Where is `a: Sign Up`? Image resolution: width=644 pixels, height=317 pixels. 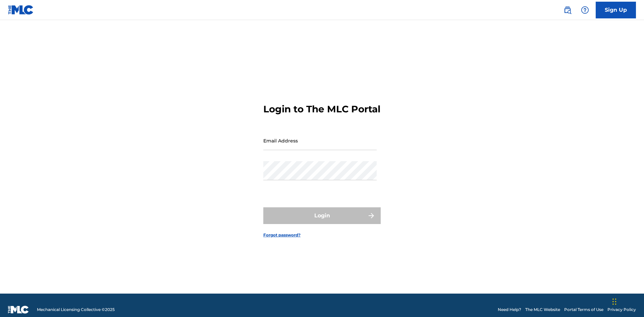 a: Sign Up is located at coordinates (616, 10).